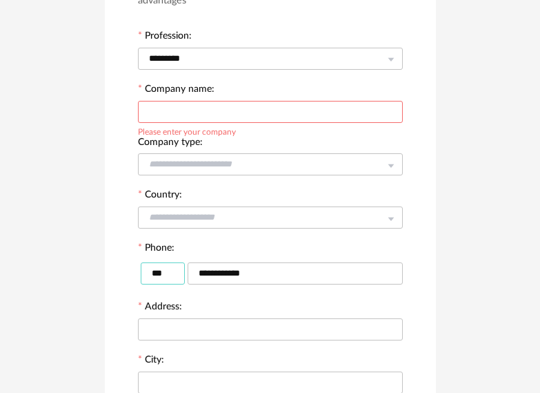 The image size is (540, 393). Describe the element at coordinates (156, 249) in the screenshot. I see `label: Phone:` at that location.